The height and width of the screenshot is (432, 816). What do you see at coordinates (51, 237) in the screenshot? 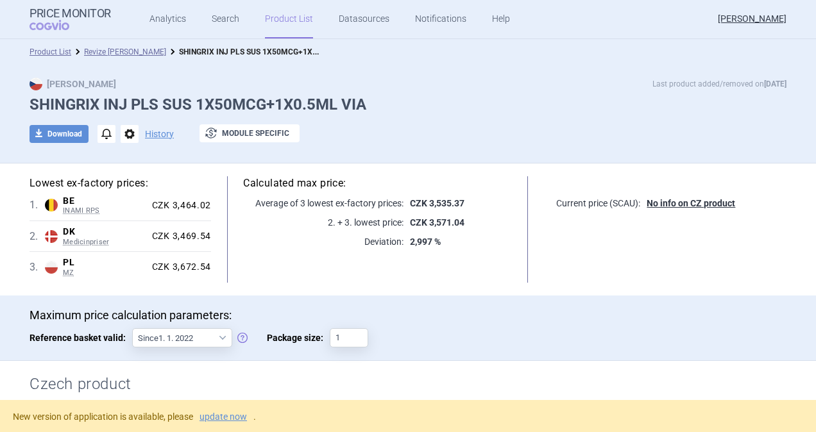
I see `img: Denmark` at bounding box center [51, 237].